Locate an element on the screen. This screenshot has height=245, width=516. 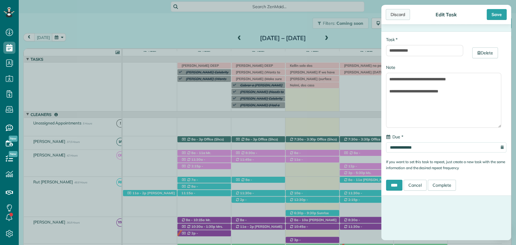
a: Cancel is located at coordinates (415, 185).